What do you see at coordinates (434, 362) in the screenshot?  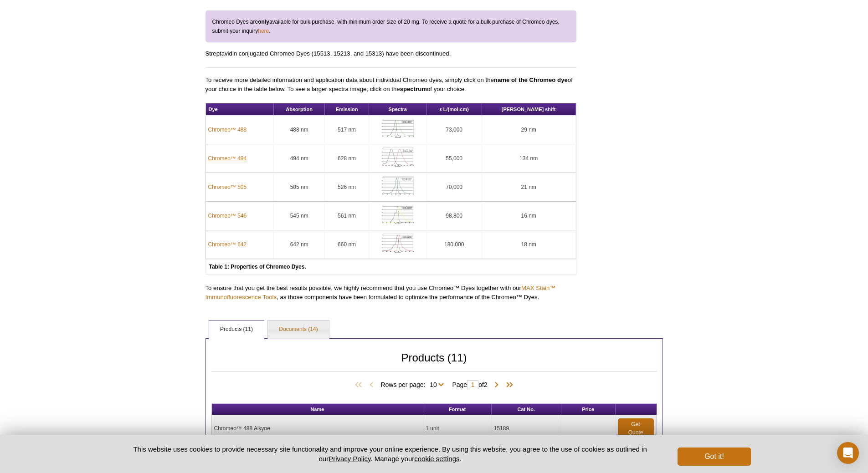 I see `h2: Products (11)` at bounding box center [434, 362].